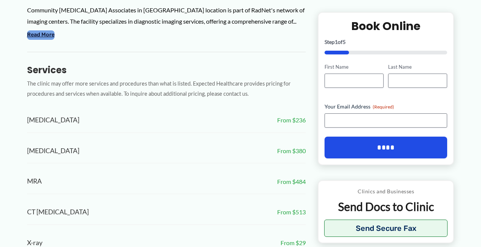 This screenshot has width=481, height=247. I want to click on p: The clinic may offer more services and procedures than what is listed. Expected Healthcare provid..., so click(166, 89).